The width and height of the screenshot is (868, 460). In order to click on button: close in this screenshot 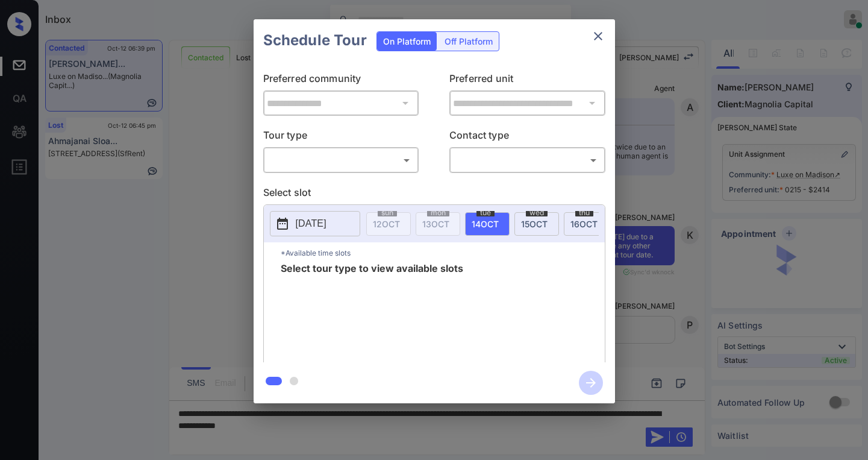, I will do `click(598, 36)`.